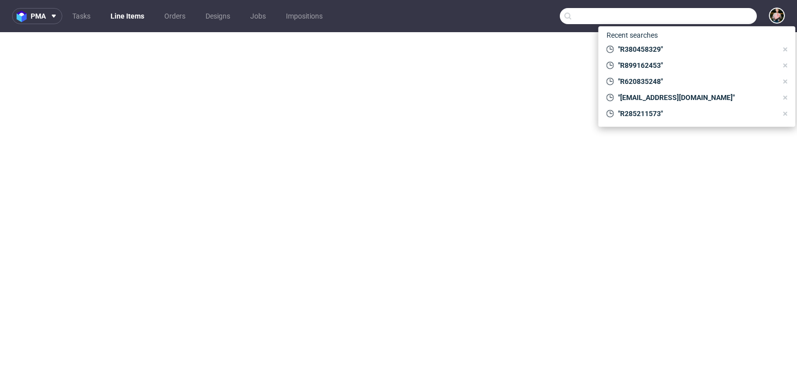 The height and width of the screenshot is (387, 797). Describe the element at coordinates (695, 49) in the screenshot. I see `span: "R380458329"` at that location.